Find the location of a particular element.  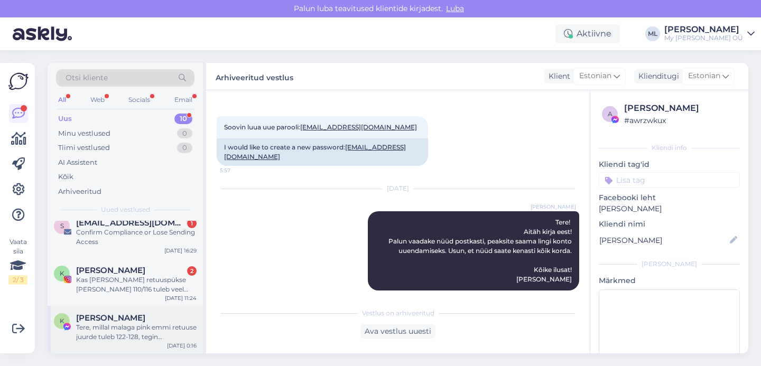

div: Confirm Compliance or Lose Sending Access is located at coordinates (136, 237).